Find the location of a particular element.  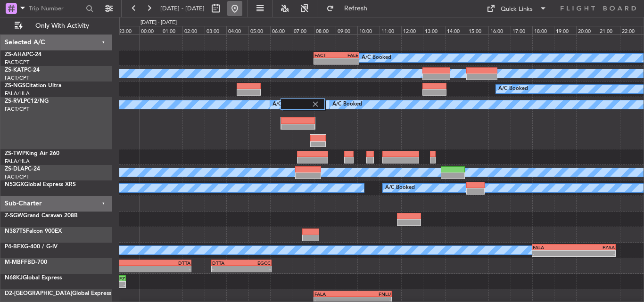

img: gray-close.svg is located at coordinates (315, 104).